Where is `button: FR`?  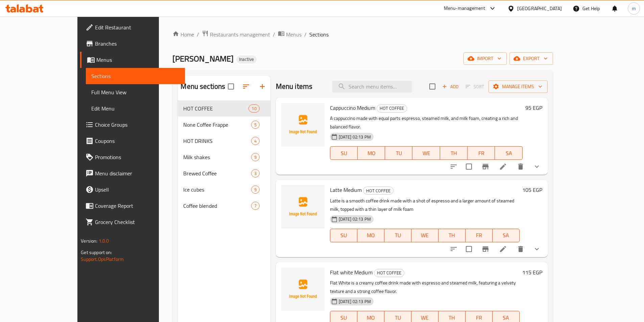
button: FR is located at coordinates (479, 235).